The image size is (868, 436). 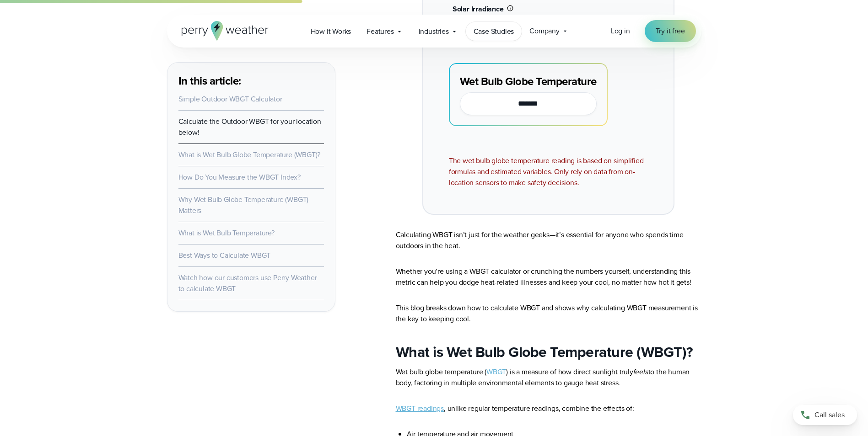 What do you see at coordinates (331, 31) in the screenshot?
I see `a: How it Works` at bounding box center [331, 31].